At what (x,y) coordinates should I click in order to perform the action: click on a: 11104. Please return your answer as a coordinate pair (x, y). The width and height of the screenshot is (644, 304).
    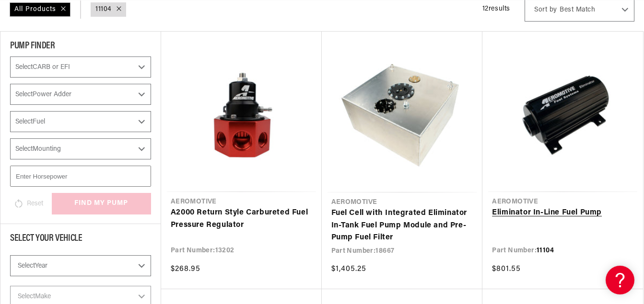
    Looking at the image, I should click on (104, 10).